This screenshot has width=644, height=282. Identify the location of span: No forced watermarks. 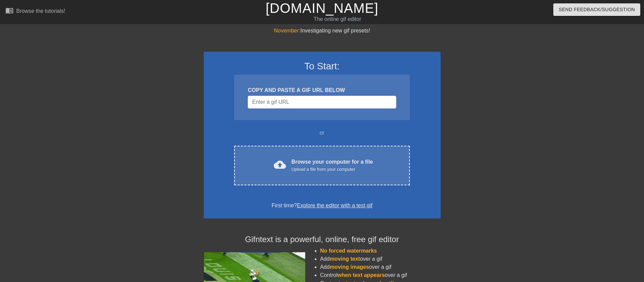
(349, 251).